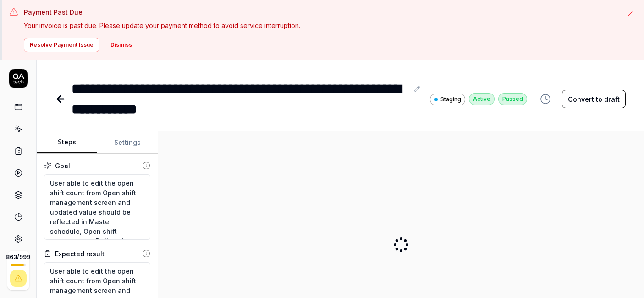 Image resolution: width=644 pixels, height=298 pixels. Describe the element at coordinates (513, 99) in the screenshot. I see `div: Passed` at that location.